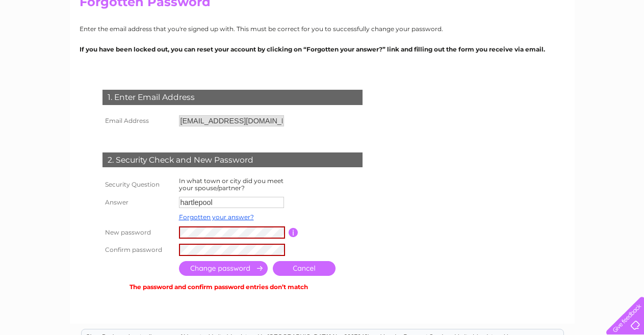 The image size is (644, 335). Describe the element at coordinates (487, 11) in the screenshot. I see `a: 0333 014 3131` at that location.